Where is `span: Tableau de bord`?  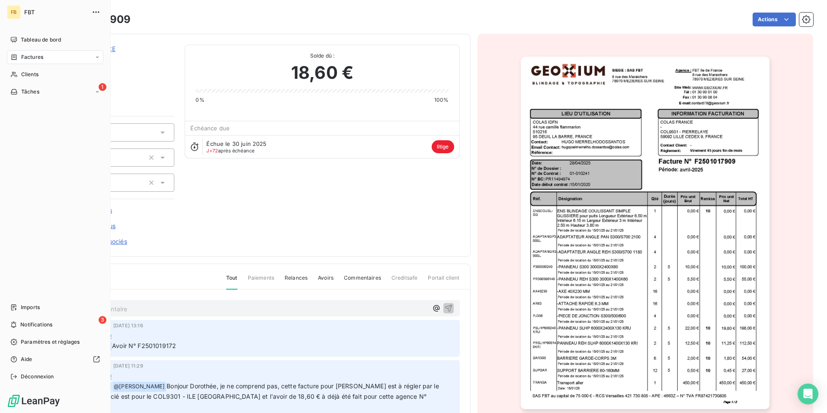
span: Tableau de bord is located at coordinates (41, 40).